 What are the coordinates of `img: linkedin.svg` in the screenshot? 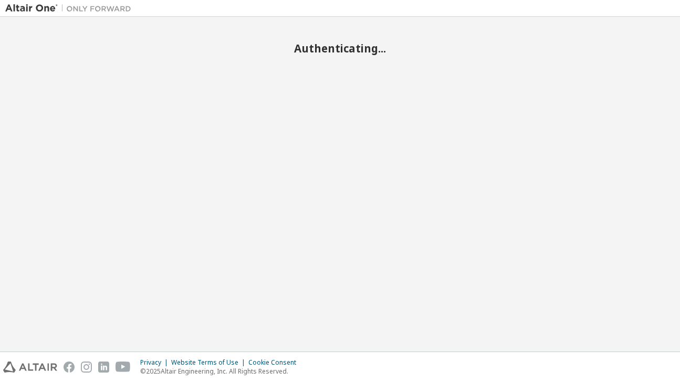 It's located at (103, 367).